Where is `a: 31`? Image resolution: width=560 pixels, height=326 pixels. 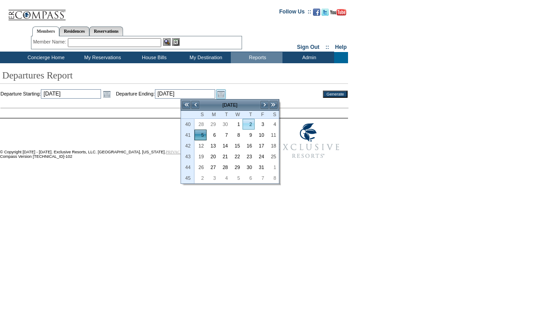 a: 31 is located at coordinates (260, 167).